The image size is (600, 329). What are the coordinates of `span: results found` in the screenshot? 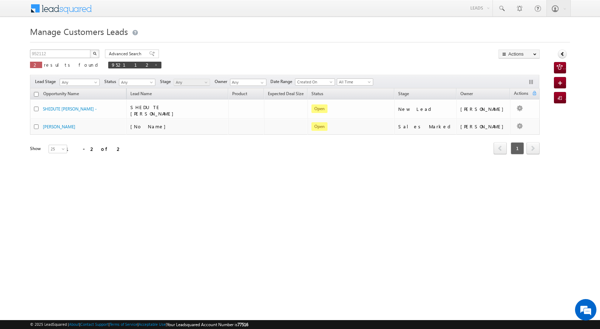 It's located at (72, 65).